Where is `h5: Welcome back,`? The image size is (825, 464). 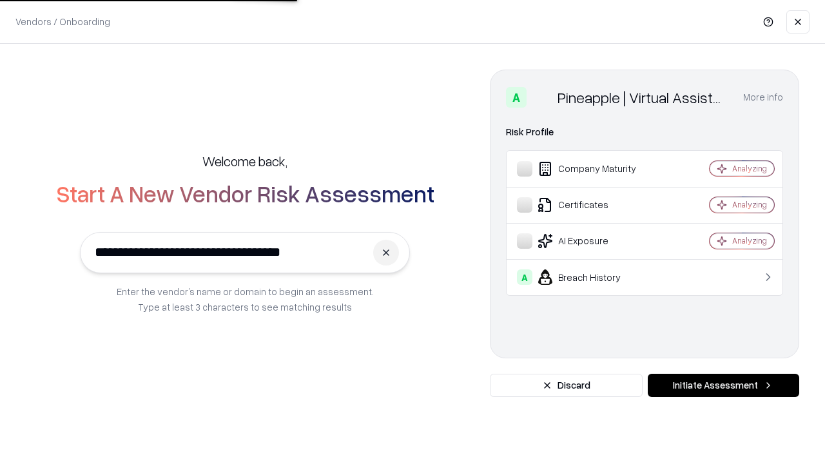 h5: Welcome back, is located at coordinates (245, 161).